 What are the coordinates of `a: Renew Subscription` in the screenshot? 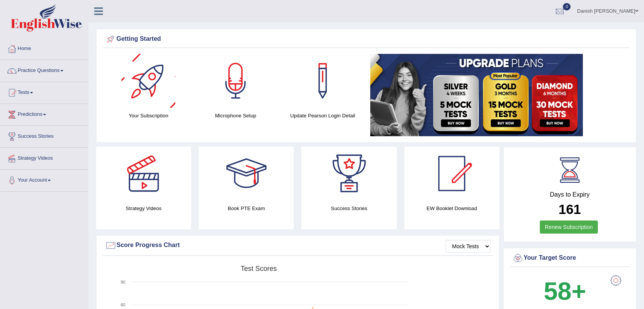 It's located at (568, 227).